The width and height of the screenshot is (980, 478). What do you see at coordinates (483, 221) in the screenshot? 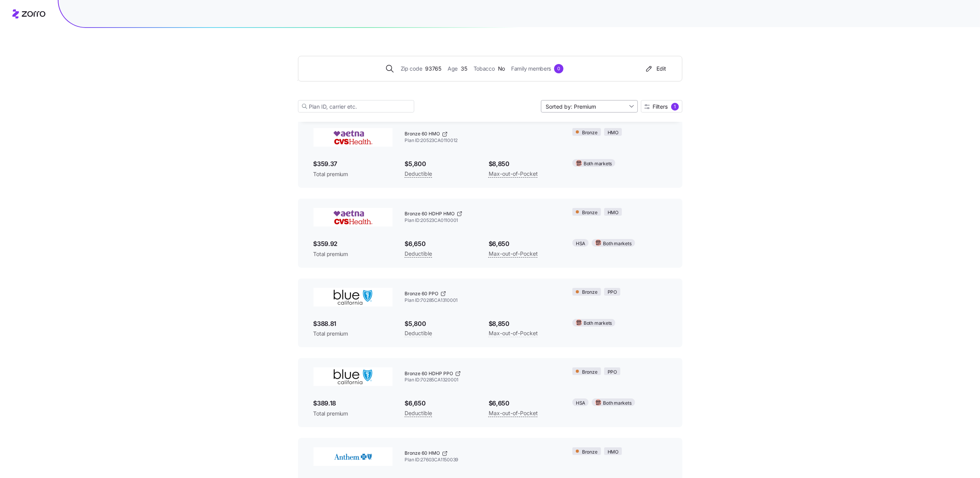
I see `span: Plan ID: 20523CA0110001` at bounding box center [483, 221].